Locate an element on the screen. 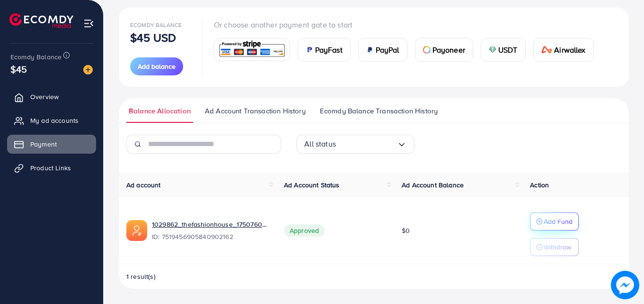  span: 1 result(s) is located at coordinates (141, 276).